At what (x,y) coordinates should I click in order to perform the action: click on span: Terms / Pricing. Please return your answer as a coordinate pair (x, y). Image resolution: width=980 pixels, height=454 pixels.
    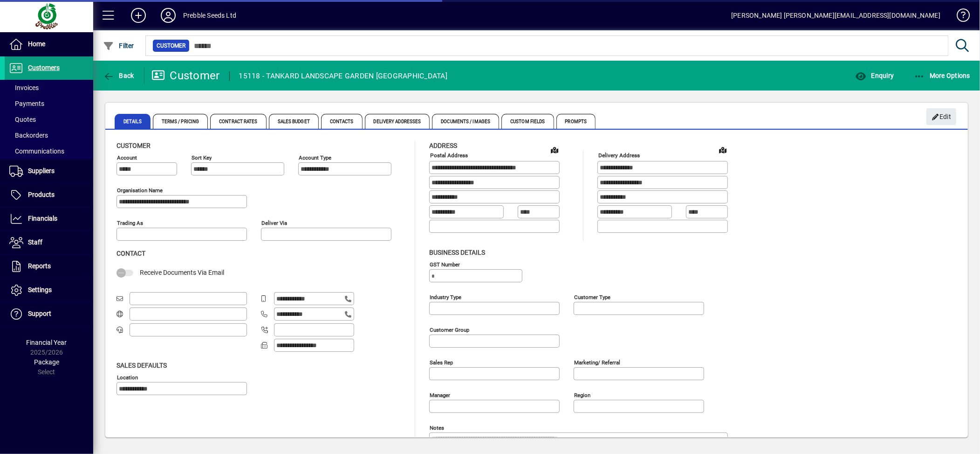
    Looking at the image, I should click on (181, 121).